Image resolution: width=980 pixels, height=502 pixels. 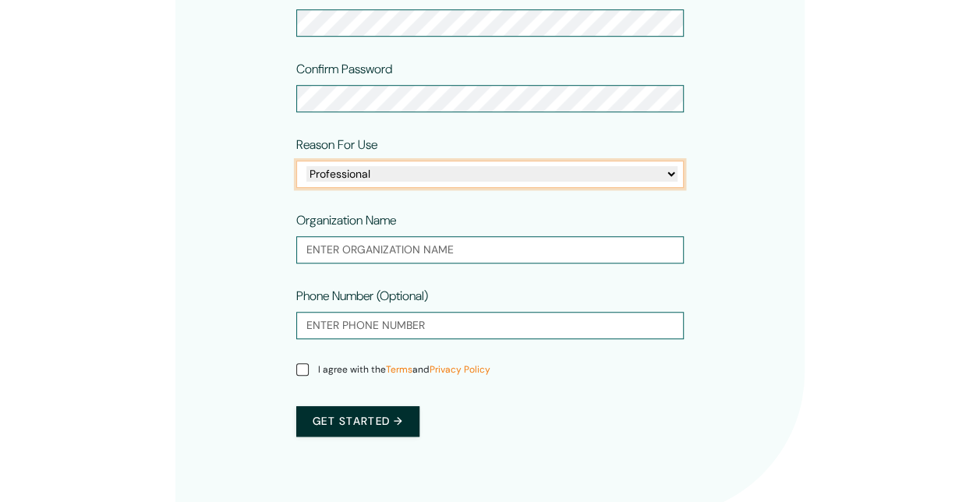 I want to click on label: Phone Number (Optional), so click(x=362, y=296).